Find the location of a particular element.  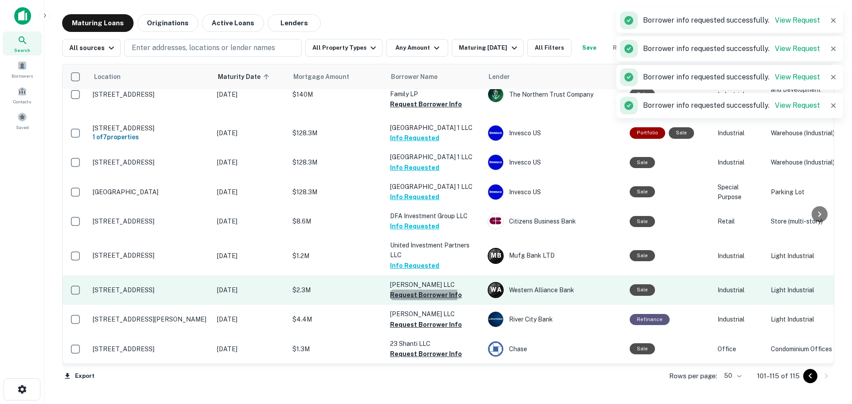

th: Maturity Date is located at coordinates (250, 77).